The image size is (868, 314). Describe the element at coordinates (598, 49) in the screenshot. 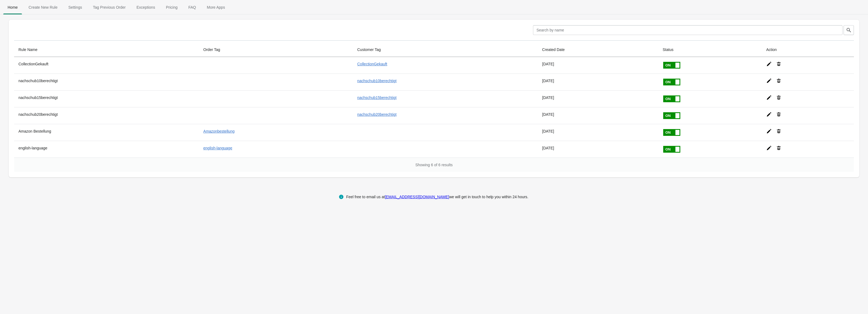

I see `th: Created Date` at that location.